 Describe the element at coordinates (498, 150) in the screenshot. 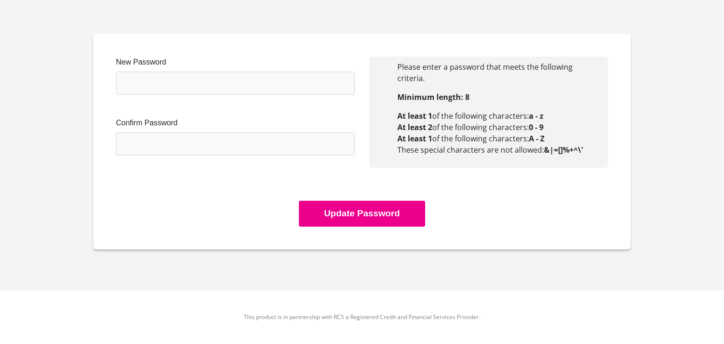

I see `li: These special characters are not allowed:` at that location.